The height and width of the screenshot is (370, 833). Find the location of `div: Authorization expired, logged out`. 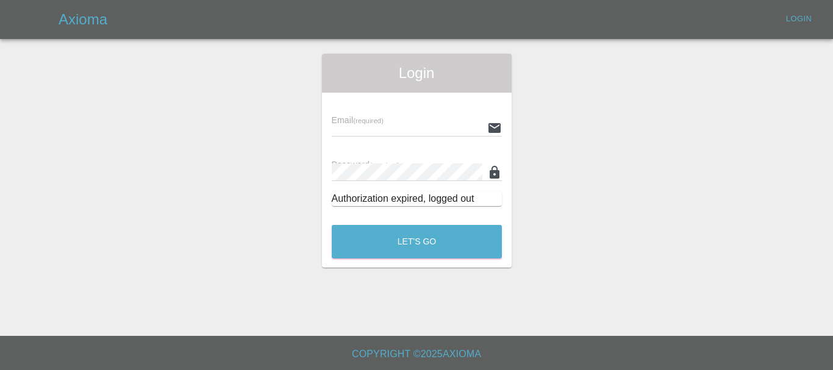

div: Authorization expired, logged out is located at coordinates (416, 199).